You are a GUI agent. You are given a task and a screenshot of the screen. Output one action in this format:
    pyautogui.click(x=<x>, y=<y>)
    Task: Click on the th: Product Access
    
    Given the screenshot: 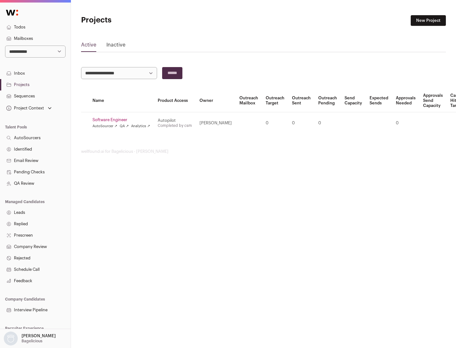 What is the action you would take?
    pyautogui.click(x=175, y=101)
    